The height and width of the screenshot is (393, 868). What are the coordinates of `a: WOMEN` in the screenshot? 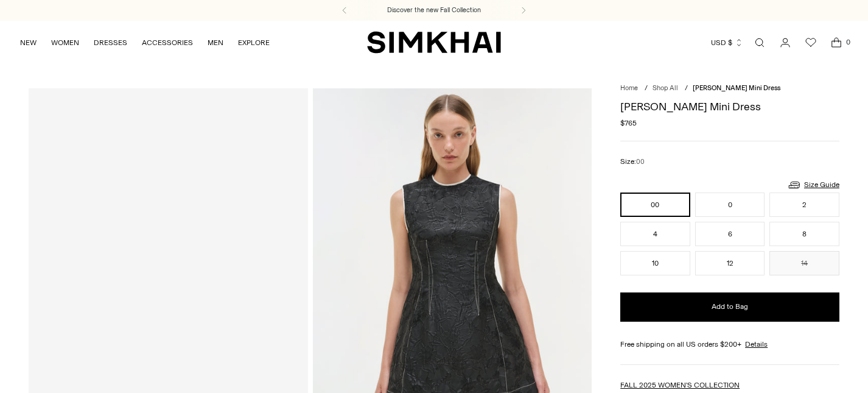 It's located at (65, 42).